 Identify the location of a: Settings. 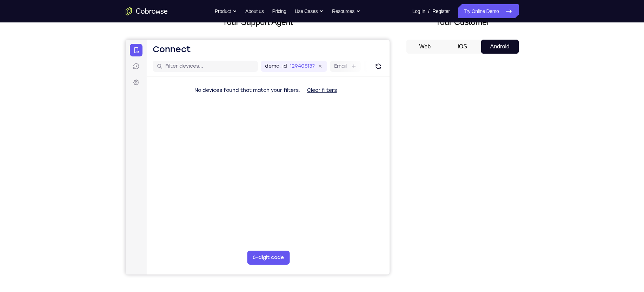
(10, 43).